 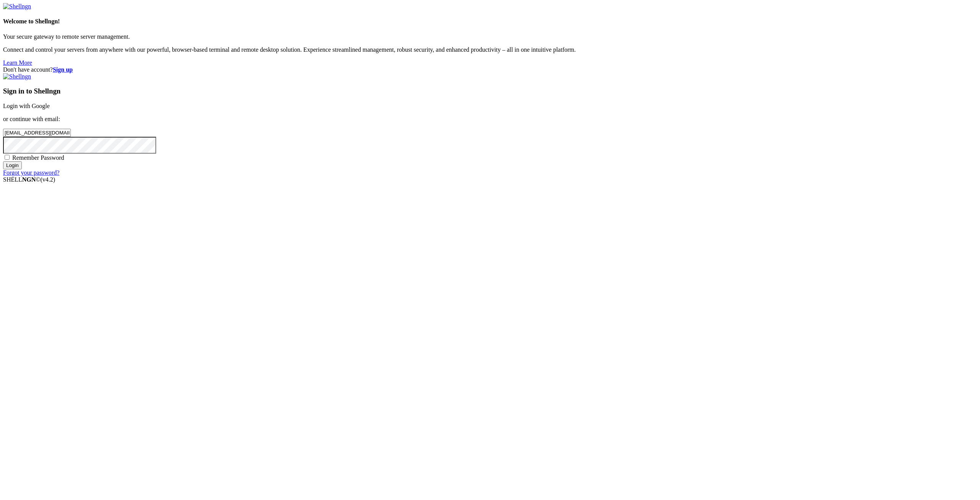 I want to click on strong: Sign up, so click(x=63, y=69).